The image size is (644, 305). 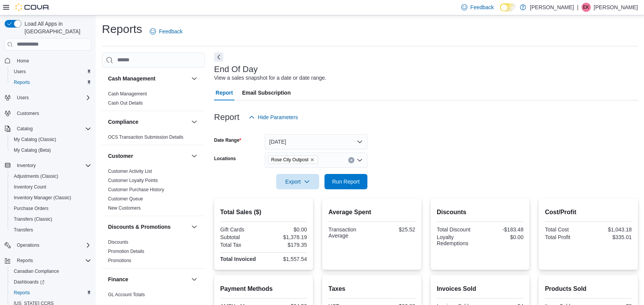 I want to click on span: GL Account Totals, so click(x=127, y=295).